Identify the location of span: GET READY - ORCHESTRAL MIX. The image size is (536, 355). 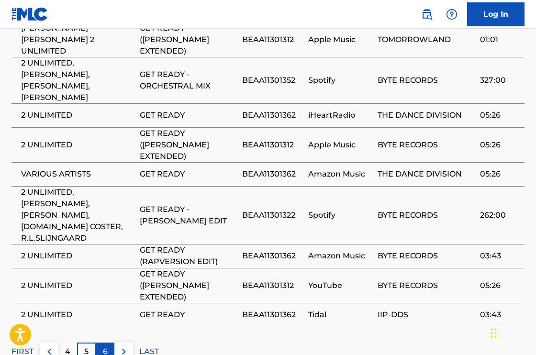
(189, 80).